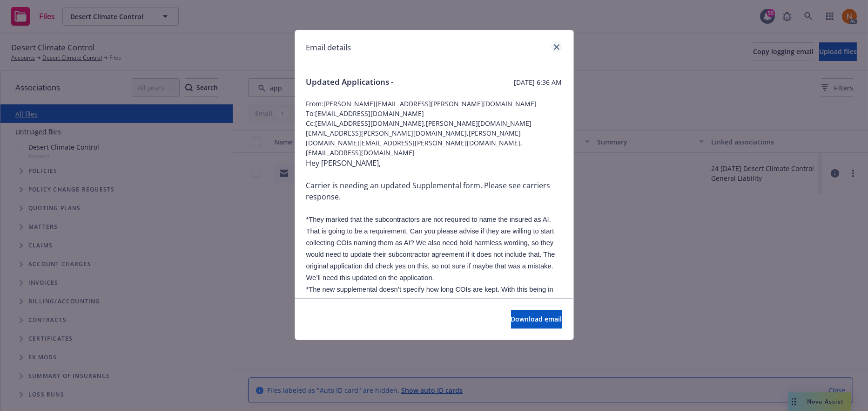 This screenshot has width=868, height=411. What do you see at coordinates (350, 82) in the screenshot?
I see `span: Updated Applications -` at bounding box center [350, 82].